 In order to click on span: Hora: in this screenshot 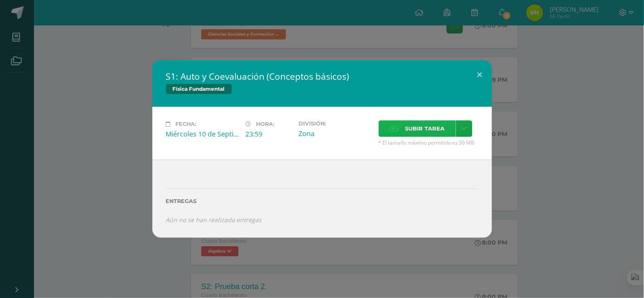, I will do `click(265, 124)`.